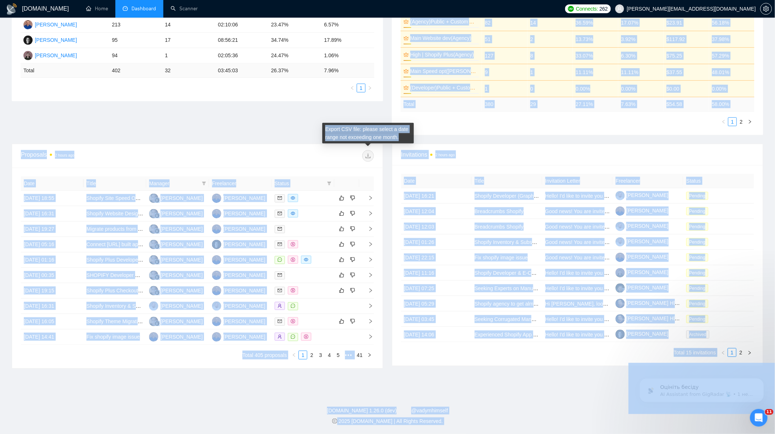 This screenshot has width=775, height=434. What do you see at coordinates (604, 9) in the screenshot?
I see `span: 262` at bounding box center [604, 9].